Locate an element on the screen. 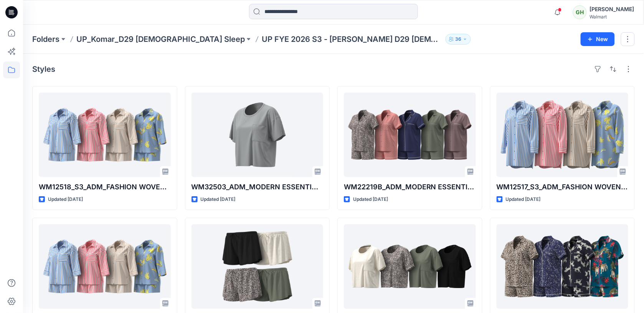 This screenshot has height=313, width=644. p: WM12517_S3_ADM_FASHION WOVEN SLEEPSHIRT_COLORWAY is located at coordinates (562, 187).